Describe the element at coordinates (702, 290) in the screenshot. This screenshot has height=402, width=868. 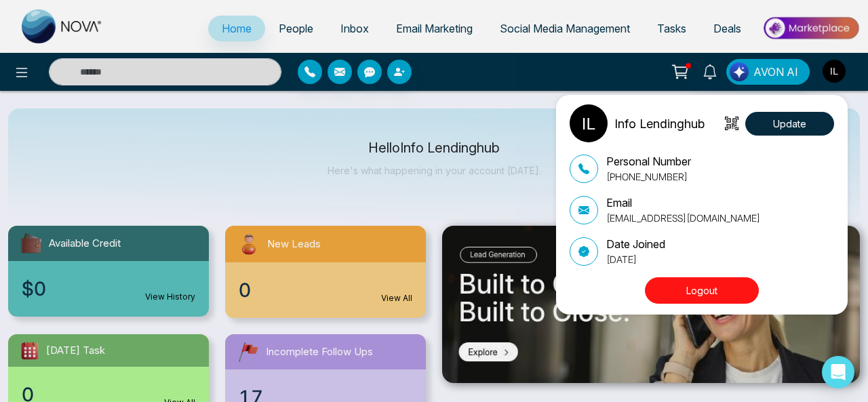
I see `button: Logout` at that location.